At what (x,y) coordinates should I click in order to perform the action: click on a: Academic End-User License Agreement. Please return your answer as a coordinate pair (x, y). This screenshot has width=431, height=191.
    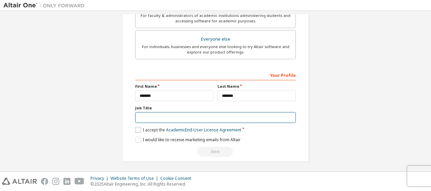
    Looking at the image, I should click on (204, 130).